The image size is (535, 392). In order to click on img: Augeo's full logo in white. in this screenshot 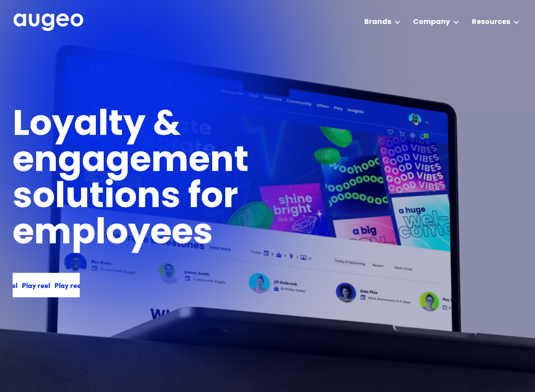, I will do `click(49, 23)`.